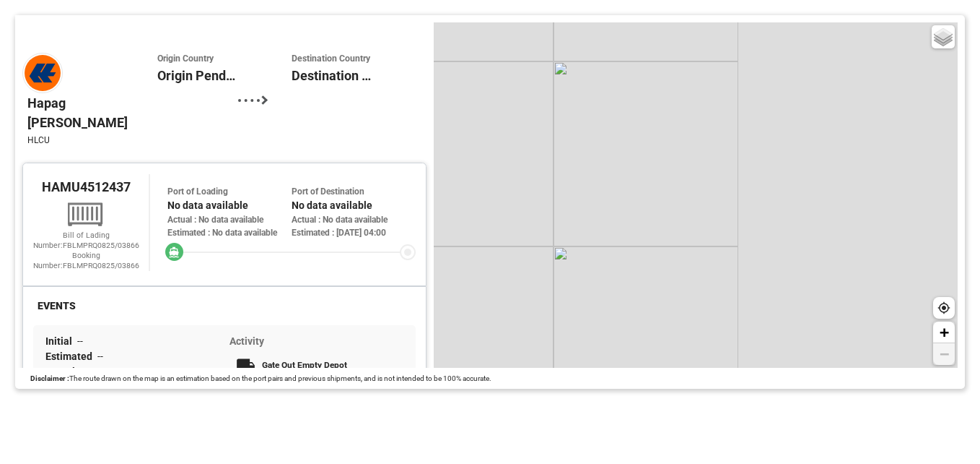 This screenshot has width=980, height=464. I want to click on div: Destination Pending, so click(332, 100).